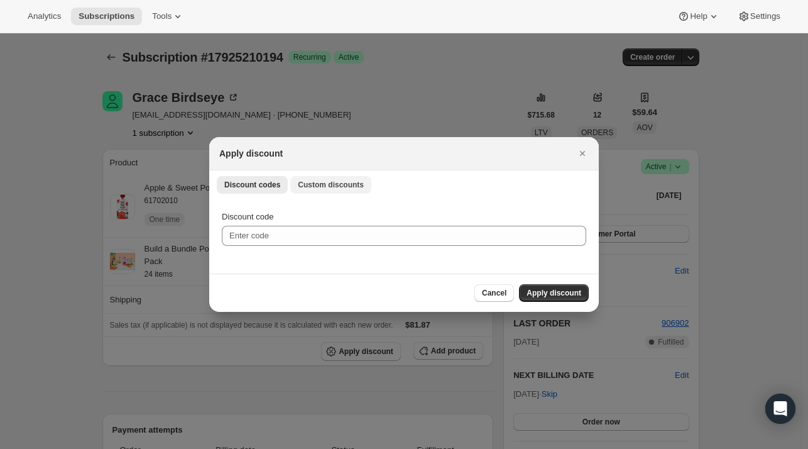 The width and height of the screenshot is (808, 449). What do you see at coordinates (168, 16) in the screenshot?
I see `button: Tools` at bounding box center [168, 16].